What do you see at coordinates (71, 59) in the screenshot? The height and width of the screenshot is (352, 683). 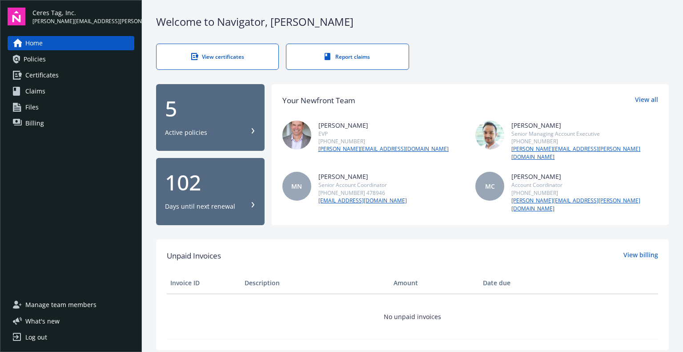 I see `a: Policies` at bounding box center [71, 59].